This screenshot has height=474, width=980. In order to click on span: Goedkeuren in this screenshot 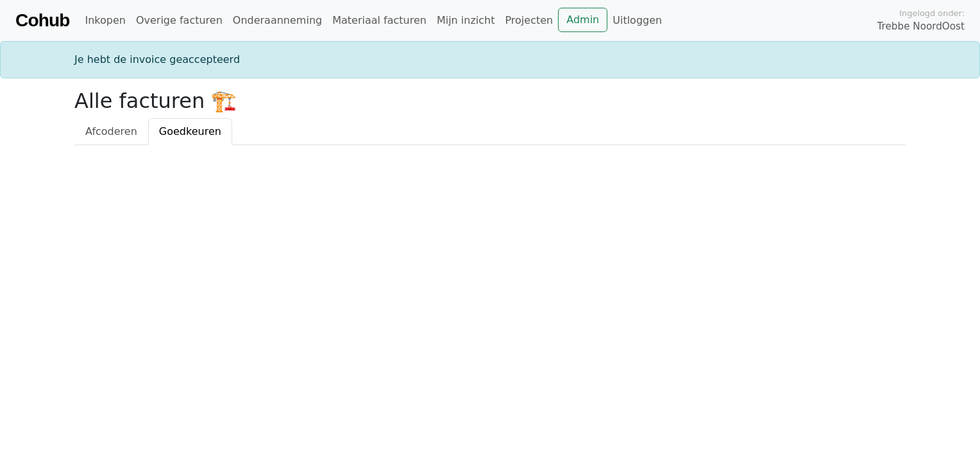, I will do `click(190, 131)`.